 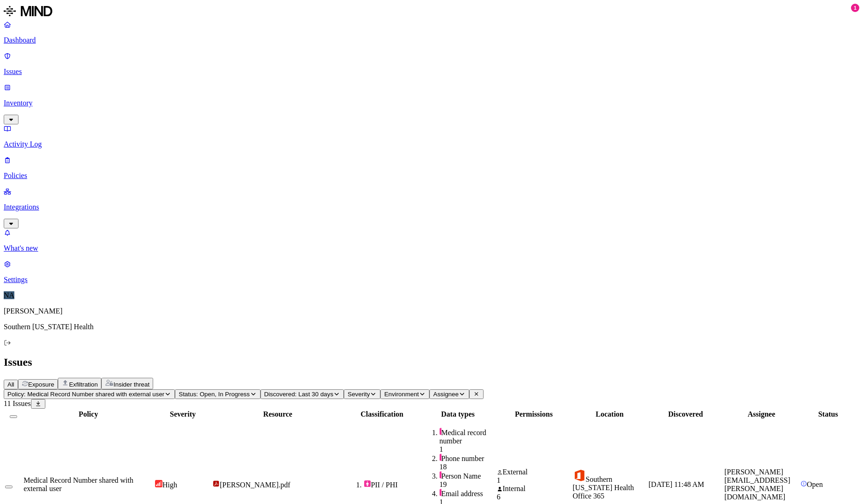 What do you see at coordinates (431, 280) in the screenshot?
I see `p: Settings` at bounding box center [431, 280].